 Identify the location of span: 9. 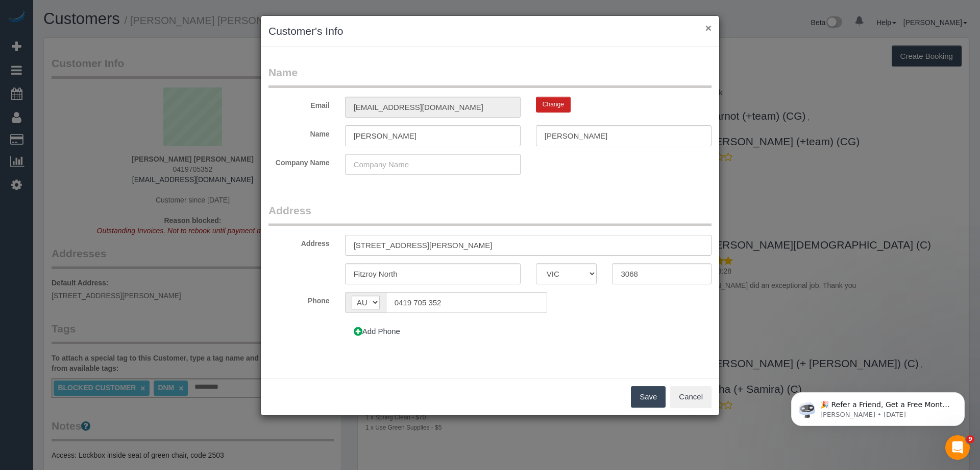
(971, 439).